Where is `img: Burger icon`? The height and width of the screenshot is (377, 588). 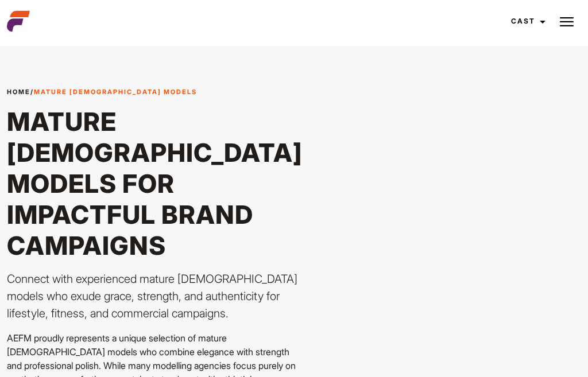 img: Burger icon is located at coordinates (567, 22).